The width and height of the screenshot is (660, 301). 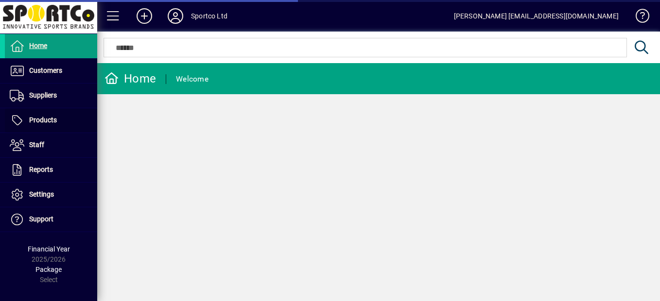 What do you see at coordinates (49, 249) in the screenshot?
I see `span: Financial Year` at bounding box center [49, 249].